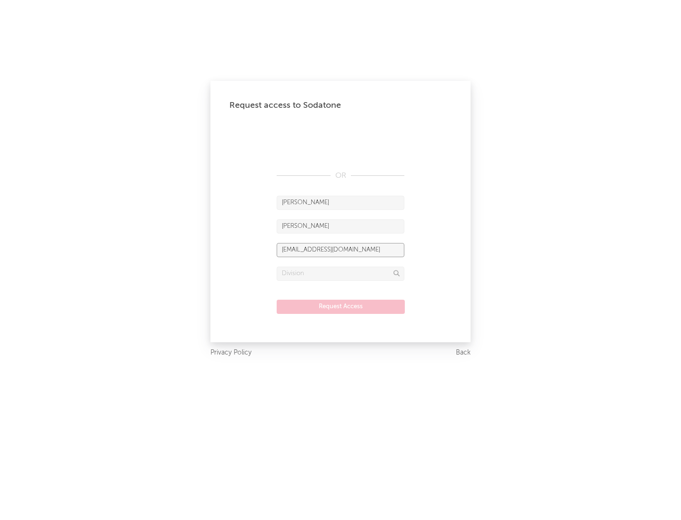 The width and height of the screenshot is (681, 520). What do you see at coordinates (341, 105) in the screenshot?
I see `div: Request access to Sodatone` at bounding box center [341, 105].